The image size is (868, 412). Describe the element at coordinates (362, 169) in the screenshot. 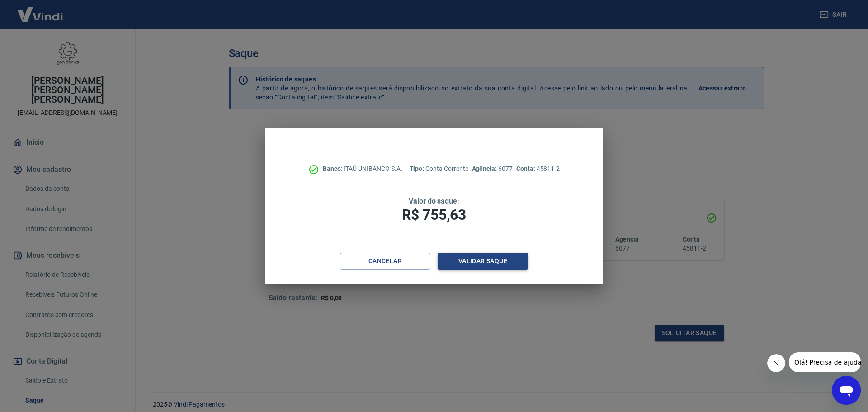

I see `p: ITAÚ UNIBANCO S.A.` at that location.